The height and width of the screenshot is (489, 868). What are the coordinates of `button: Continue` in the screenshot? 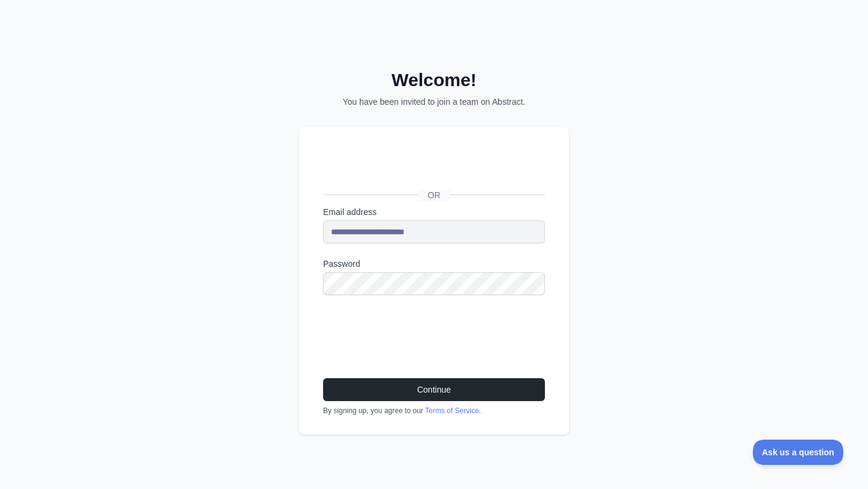 It's located at (434, 390).